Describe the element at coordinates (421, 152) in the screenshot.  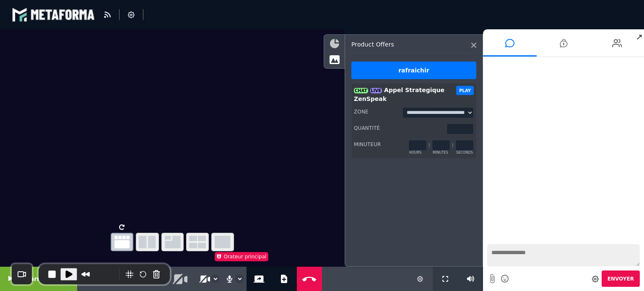
I see `label: hours` at that location.